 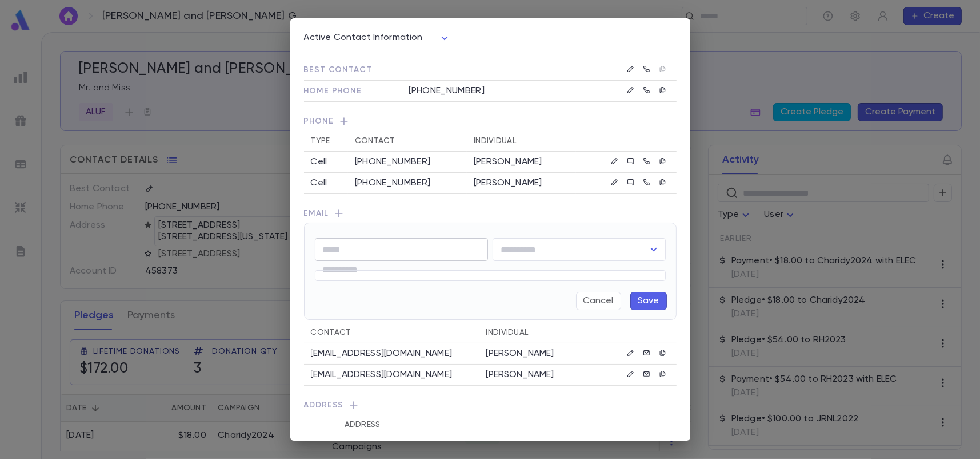 What do you see at coordinates (338, 70) in the screenshot?
I see `span: Best Contact` at bounding box center [338, 70].